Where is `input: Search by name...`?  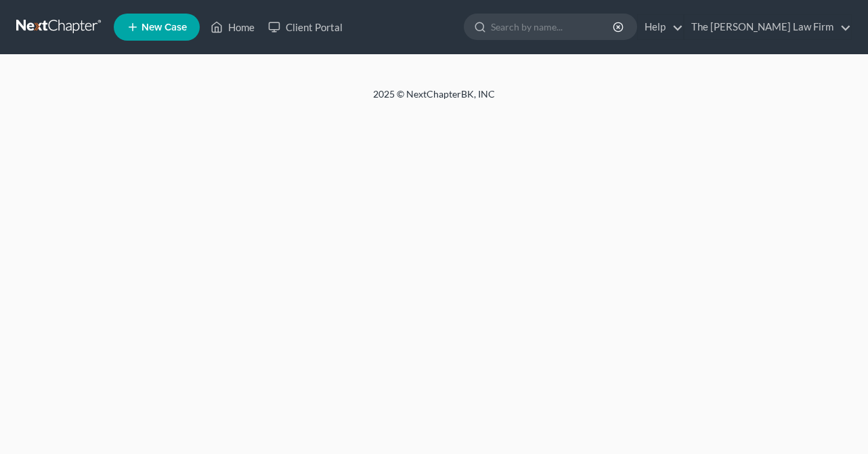 input: Search by name... is located at coordinates (552, 27).